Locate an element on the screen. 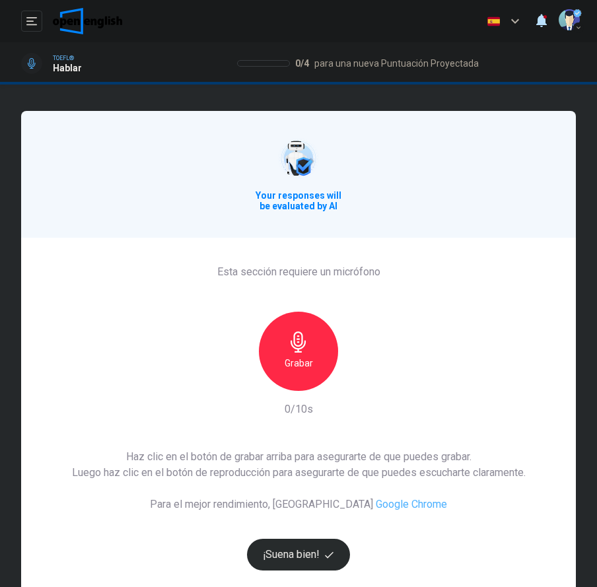  button: open mobile menu is located at coordinates (32, 21).